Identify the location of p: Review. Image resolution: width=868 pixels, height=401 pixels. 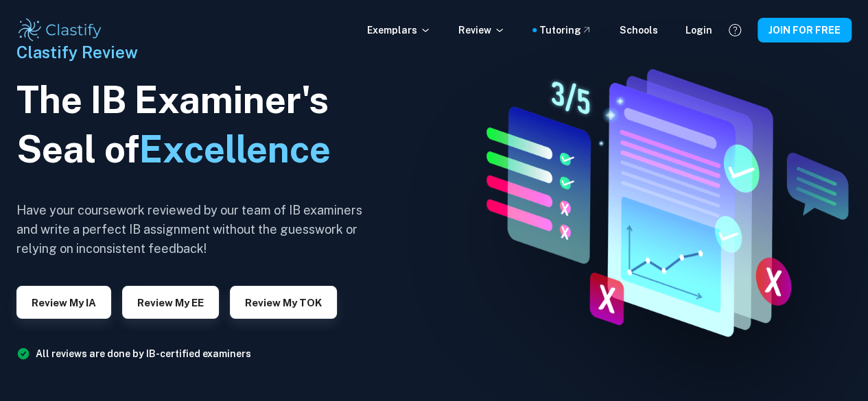
(482, 30).